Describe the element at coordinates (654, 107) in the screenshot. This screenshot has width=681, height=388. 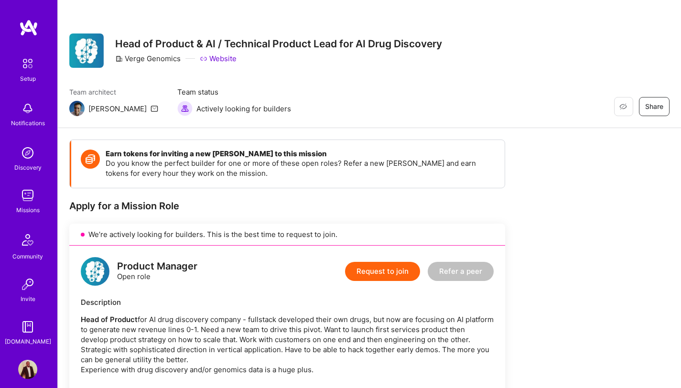
I see `button: Share` at that location.